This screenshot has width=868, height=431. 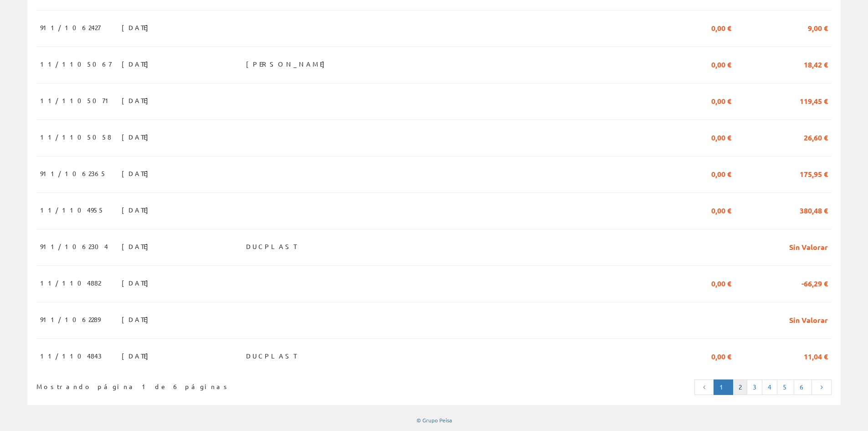 I want to click on a: 6, so click(x=803, y=387).